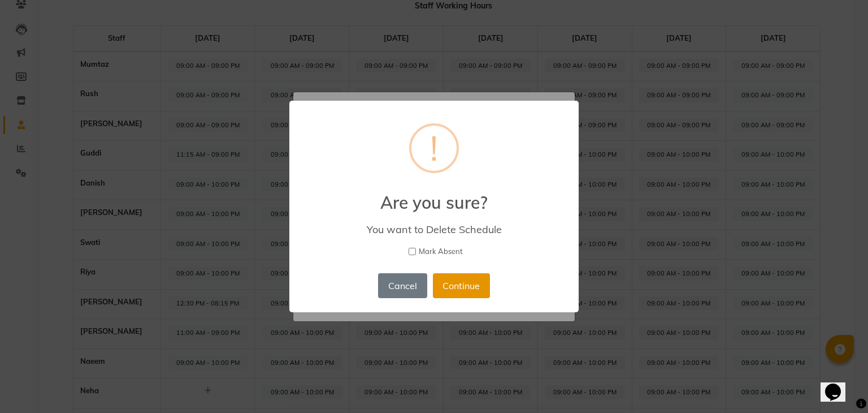 The image size is (868, 413). Describe the element at coordinates (412, 251) in the screenshot. I see `input: Mark Absent` at that location.